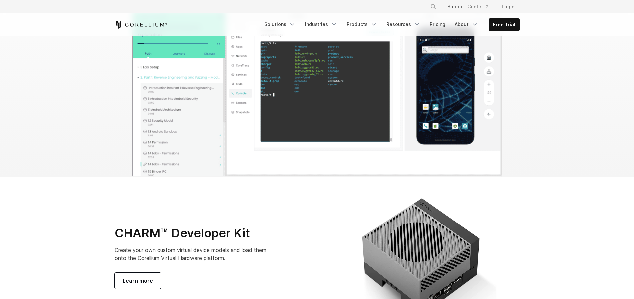  I want to click on a: Learn more, so click(138, 281).